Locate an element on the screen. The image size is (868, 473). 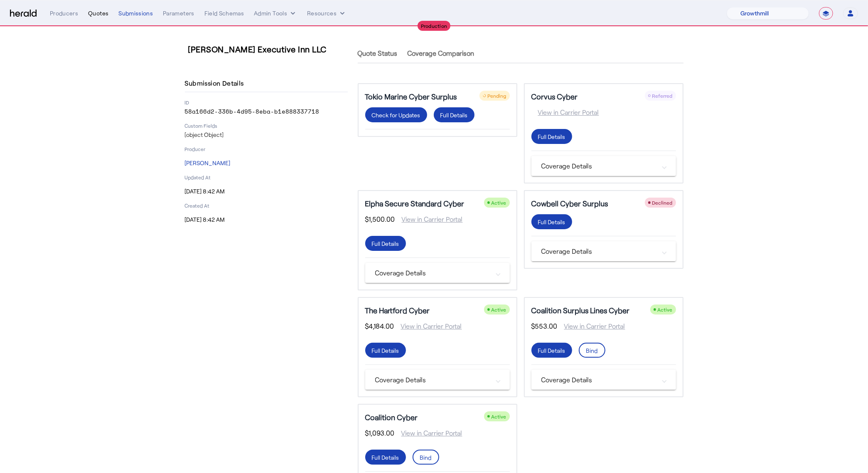
p: Producer is located at coordinates (266, 149).